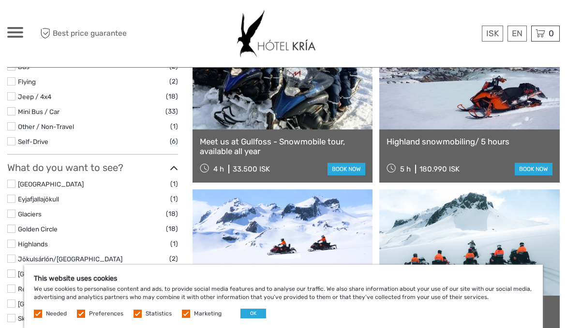 The width and height of the screenshot is (567, 328). I want to click on a: Golden Circle, so click(38, 229).